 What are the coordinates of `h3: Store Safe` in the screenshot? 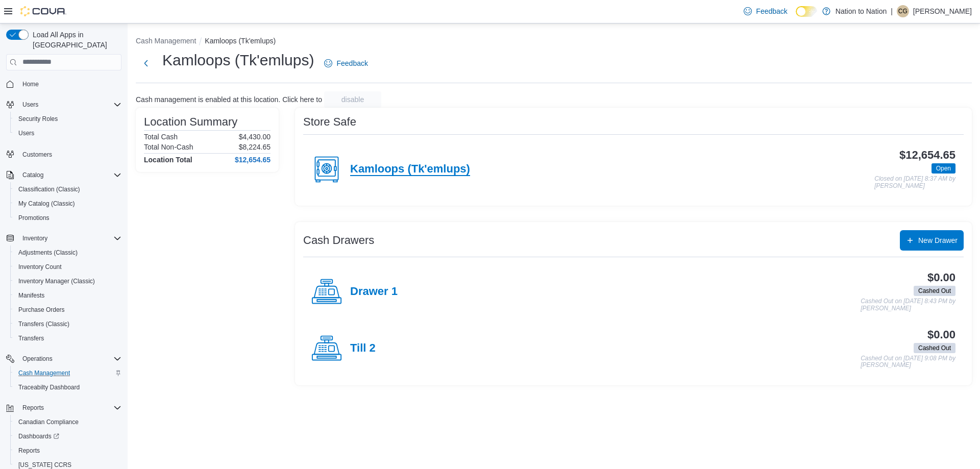 It's located at (330, 122).